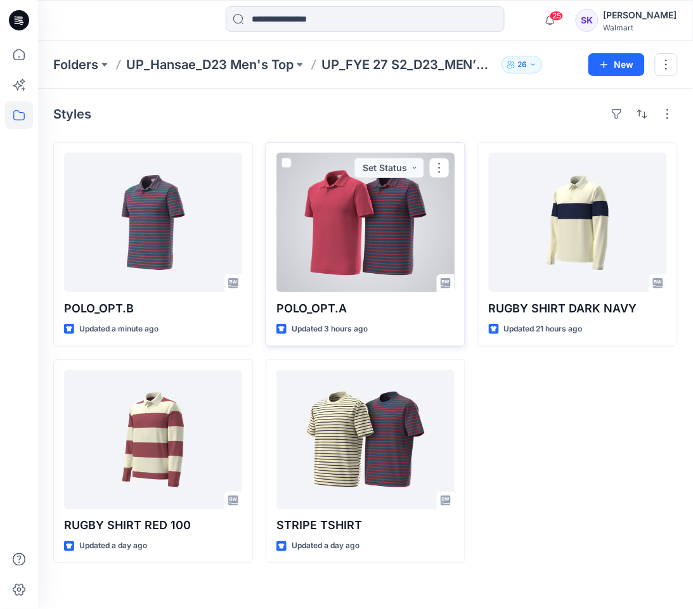 The height and width of the screenshot is (609, 693). What do you see at coordinates (153, 440) in the screenshot?
I see `a: RUGBY SHIRT RED 100` at bounding box center [153, 440].